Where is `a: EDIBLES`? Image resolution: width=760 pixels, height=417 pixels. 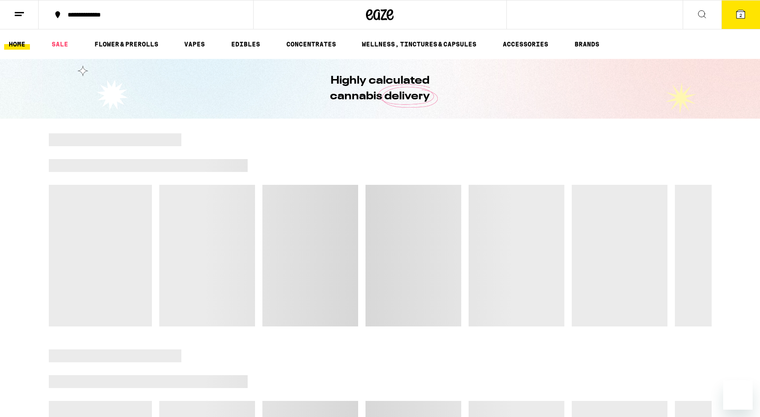 a: EDIBLES is located at coordinates (245, 44).